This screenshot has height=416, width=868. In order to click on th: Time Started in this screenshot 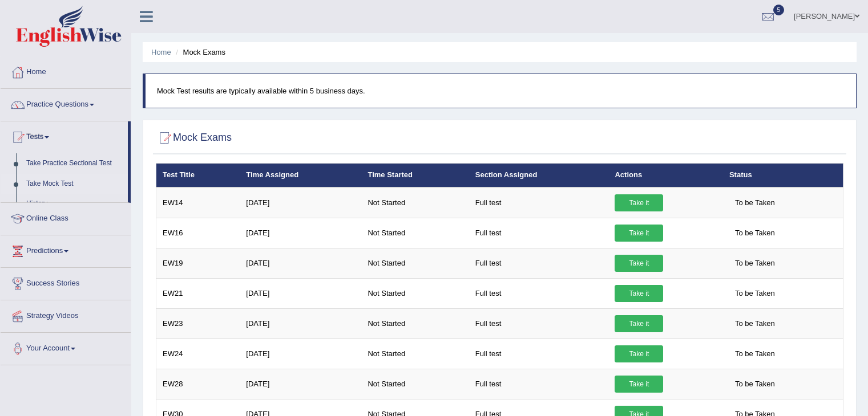, I will do `click(415, 175)`.